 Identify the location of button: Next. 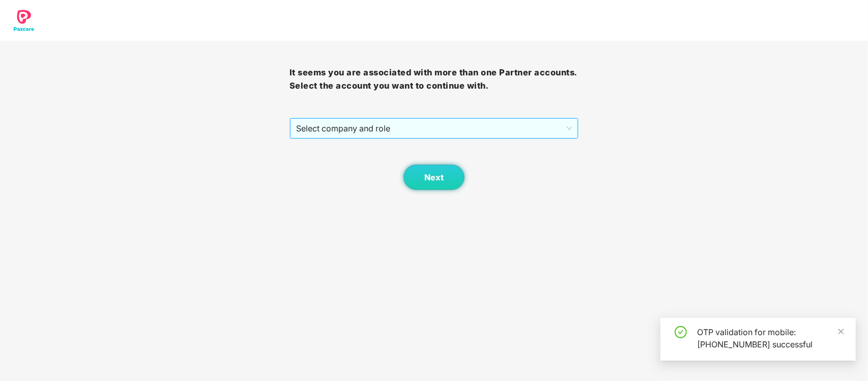
(434, 177).